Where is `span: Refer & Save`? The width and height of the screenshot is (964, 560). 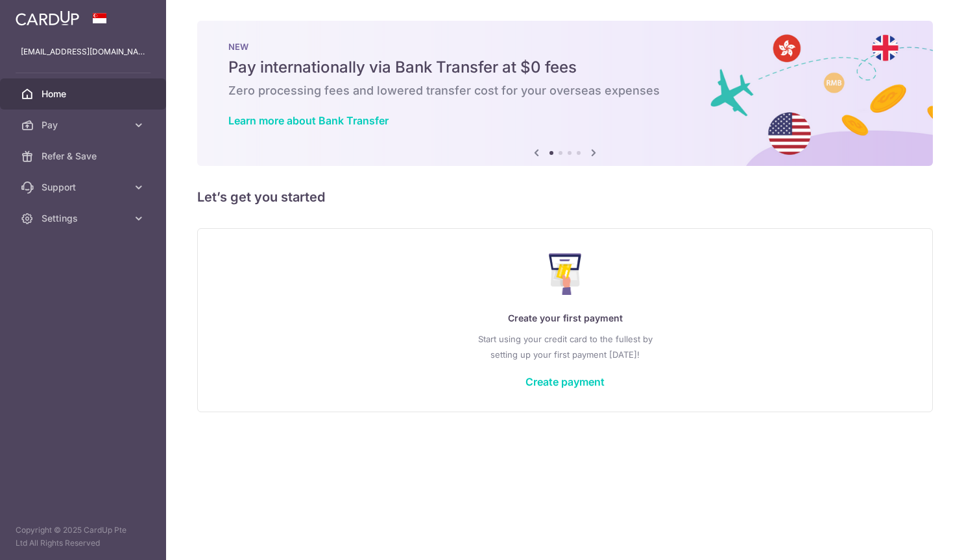 span: Refer & Save is located at coordinates (84, 156).